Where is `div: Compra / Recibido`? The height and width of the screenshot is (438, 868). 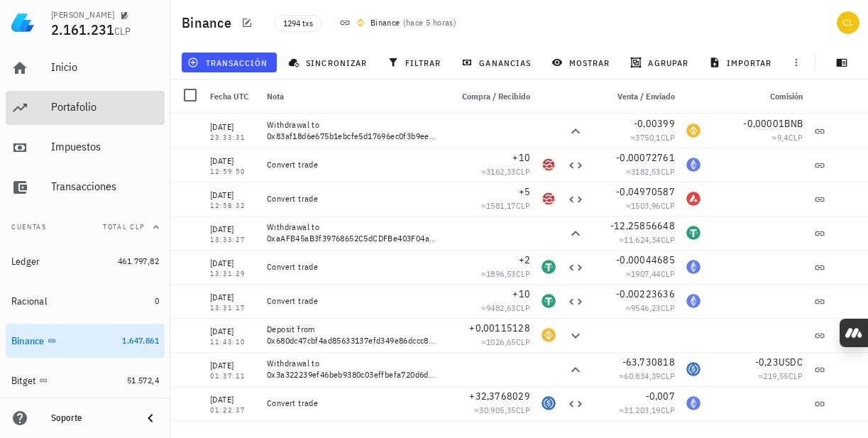 div: Compra / Recibido is located at coordinates (491, 96).